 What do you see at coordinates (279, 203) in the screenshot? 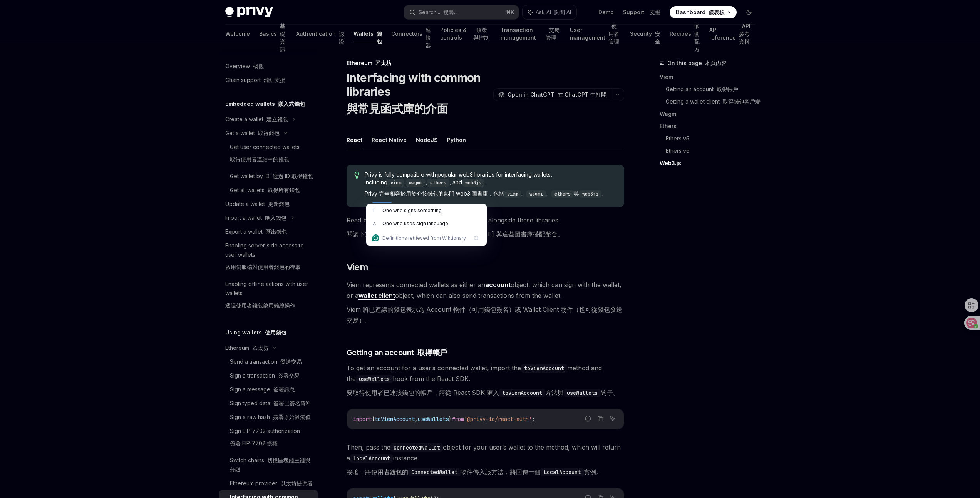
I see `font: 更新錢包` at bounding box center [279, 203].